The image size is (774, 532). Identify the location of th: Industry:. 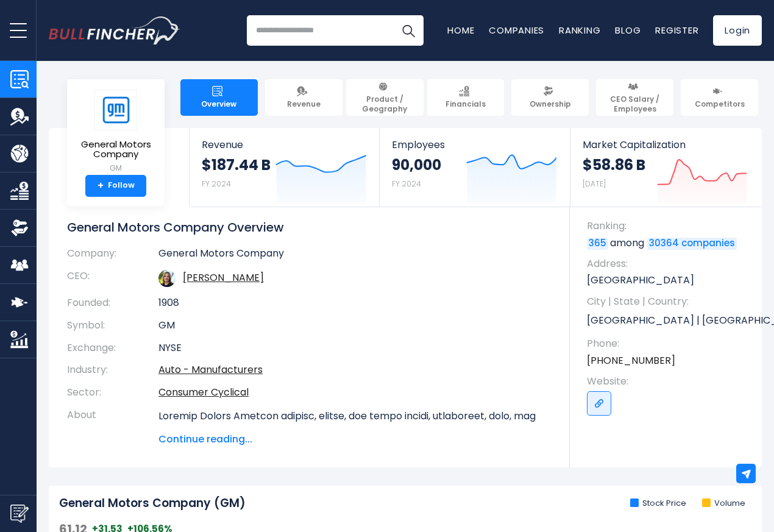
(113, 370).